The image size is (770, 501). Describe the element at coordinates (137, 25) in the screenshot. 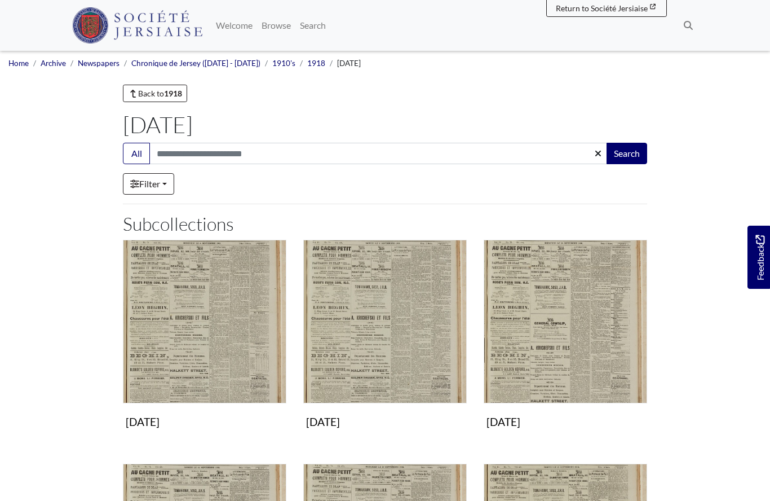

I see `a: Société Jersiaise logo` at that location.